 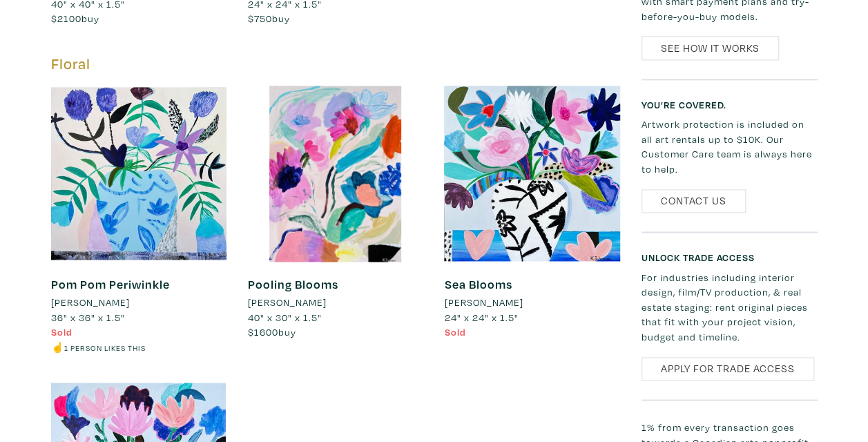 What do you see at coordinates (111, 284) in the screenshot?
I see `a: Pom Pom Periwinkle` at bounding box center [111, 284].